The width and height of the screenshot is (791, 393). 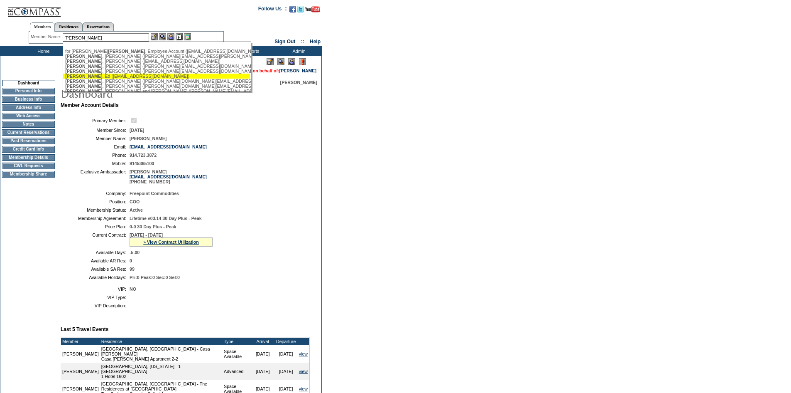 What do you see at coordinates (95, 177) in the screenshot?
I see `td: Exclusive Ambassador:` at bounding box center [95, 177].